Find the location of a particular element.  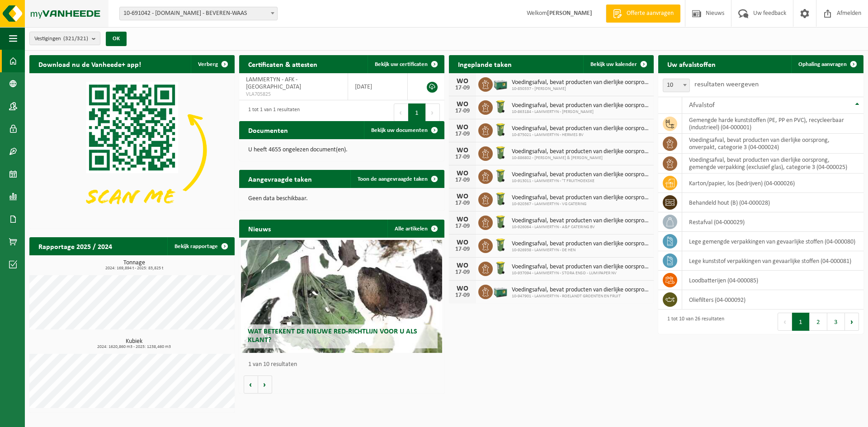

button: 3 is located at coordinates (836, 322).